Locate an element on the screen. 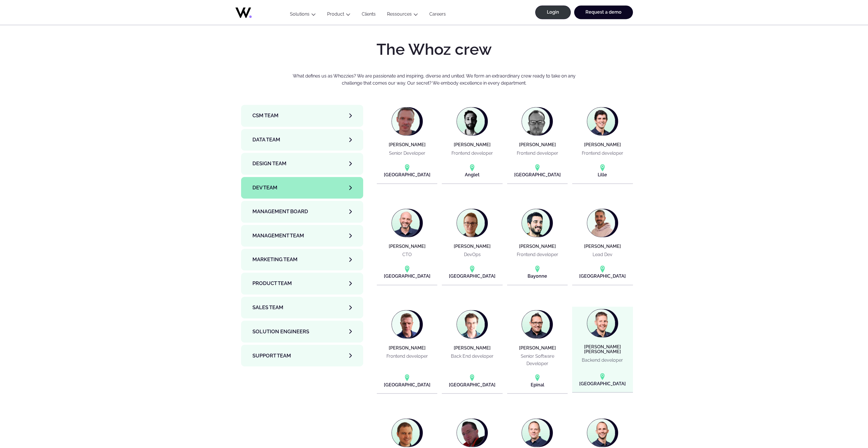  p: Back End developer is located at coordinates (472, 356).